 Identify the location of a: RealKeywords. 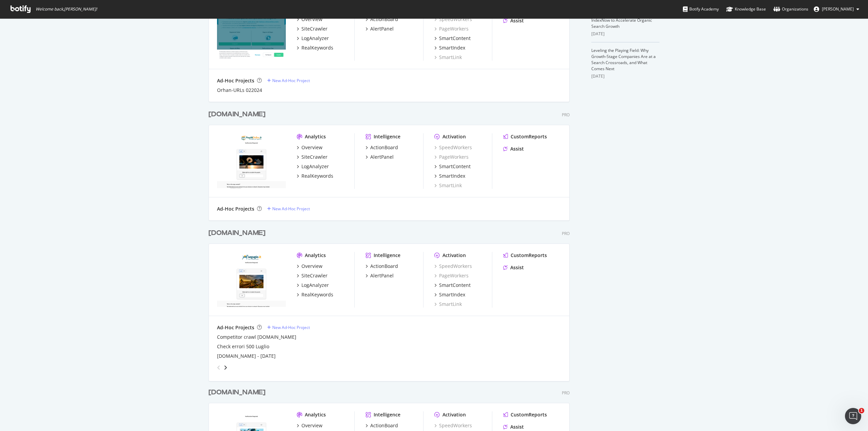
(315, 294).